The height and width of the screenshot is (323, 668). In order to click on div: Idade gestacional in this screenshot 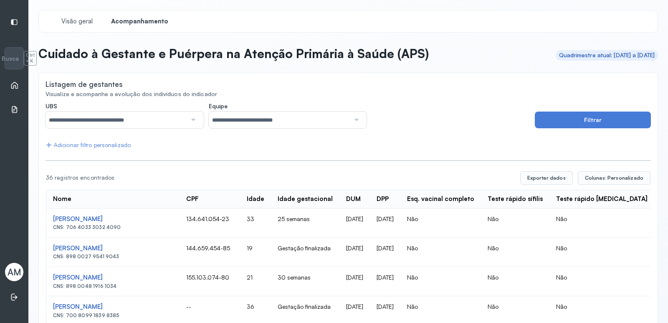, I will do `click(305, 199)`.